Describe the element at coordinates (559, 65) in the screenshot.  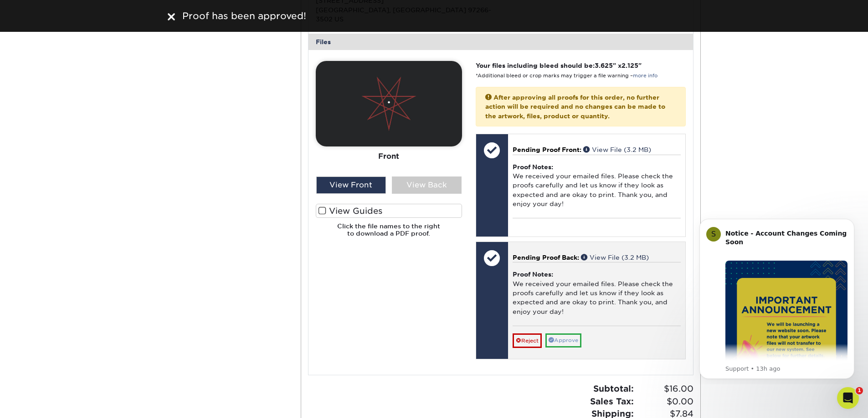
I see `strong: Your files including bleed should be: " x "` at that location.